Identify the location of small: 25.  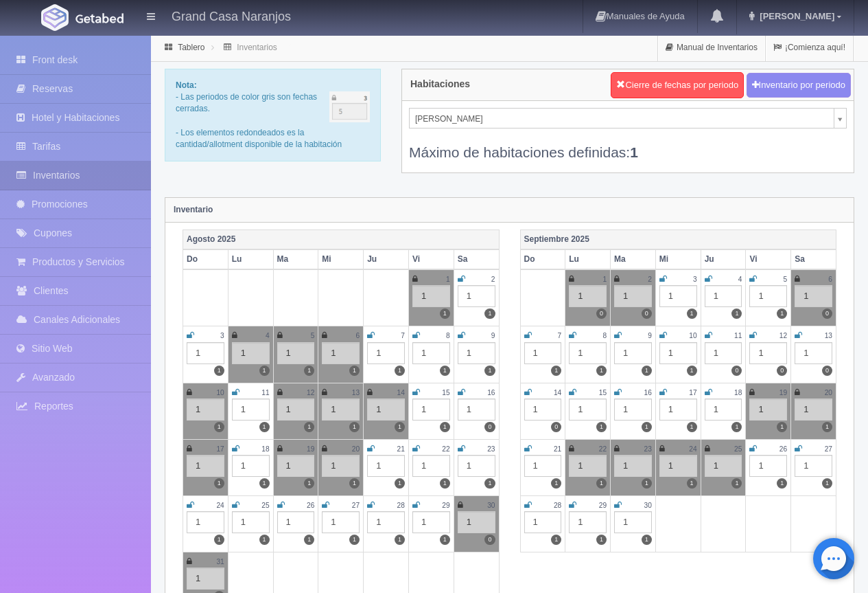
(265, 505).